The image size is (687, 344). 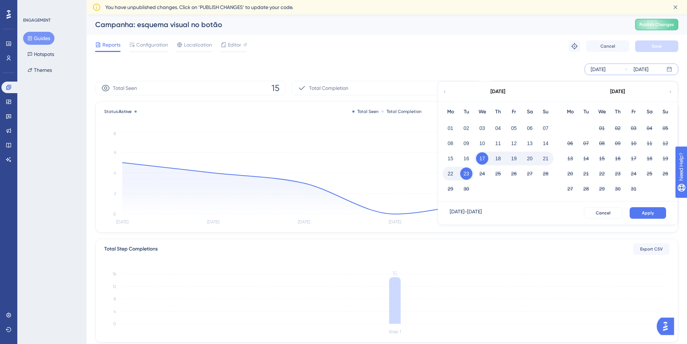 I want to click on span: Save, so click(x=657, y=46).